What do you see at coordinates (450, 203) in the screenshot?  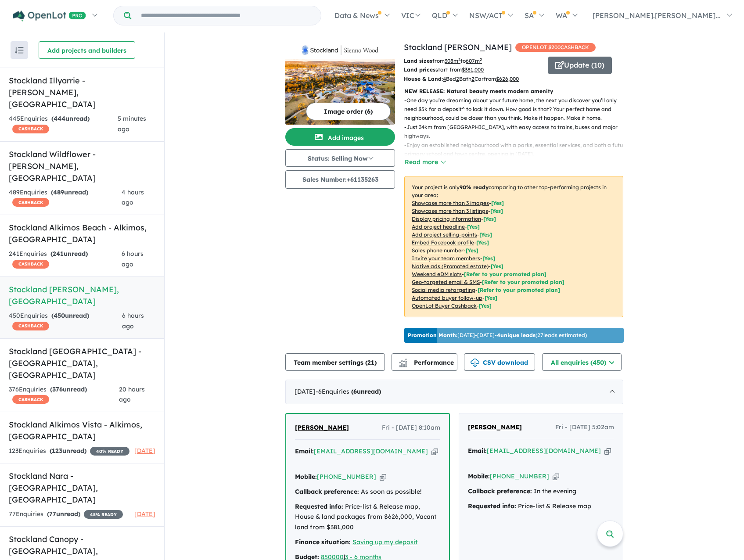 I see `u: Showcase more than 3 images` at bounding box center [450, 203].